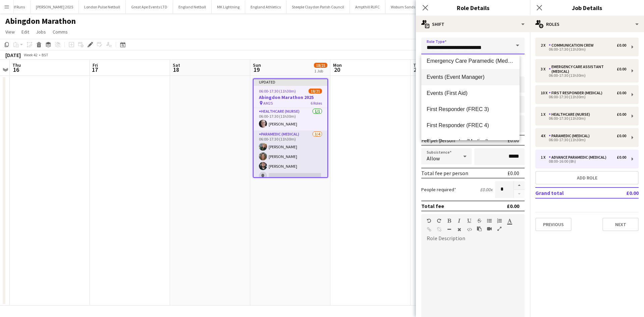 The width and height of the screenshot is (644, 317). What do you see at coordinates (449, 221) in the screenshot?
I see `button: Bold` at bounding box center [449, 221].